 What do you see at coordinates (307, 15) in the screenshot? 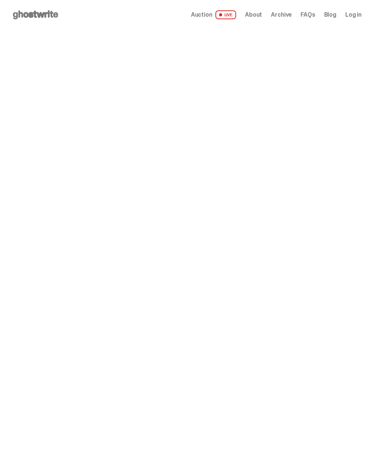
I see `a: FAQs` at bounding box center [307, 15].